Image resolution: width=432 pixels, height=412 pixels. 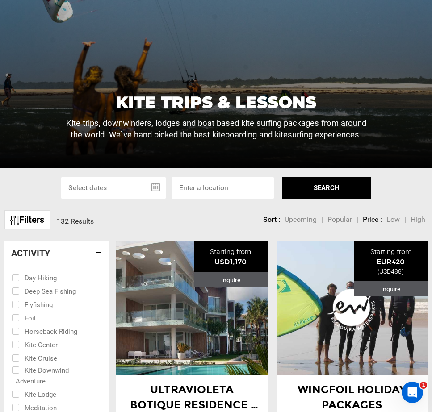 What do you see at coordinates (216, 129) in the screenshot?
I see `p: Kite trips, downwinders, lodges and boat based kite surfing packages from around the world. We`ve...` at bounding box center [216, 129].